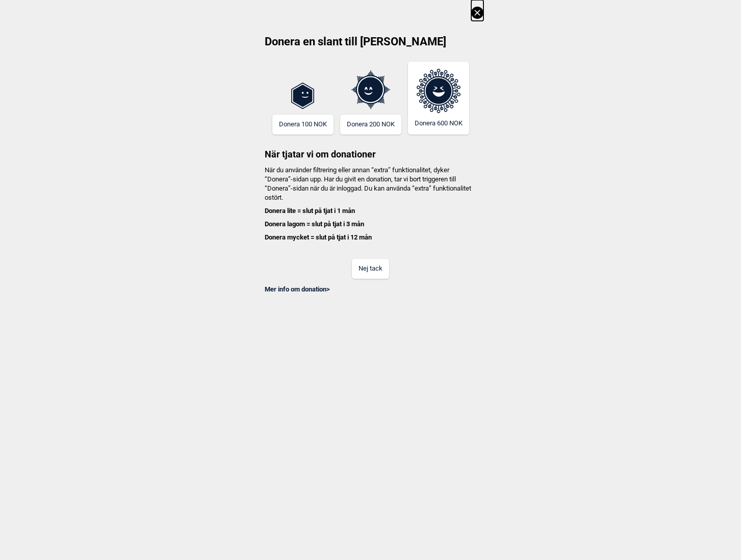 The image size is (741, 560). Describe the element at coordinates (310, 210) in the screenshot. I see `b: Donera lite = slut på tjat i 1 mån` at that location.